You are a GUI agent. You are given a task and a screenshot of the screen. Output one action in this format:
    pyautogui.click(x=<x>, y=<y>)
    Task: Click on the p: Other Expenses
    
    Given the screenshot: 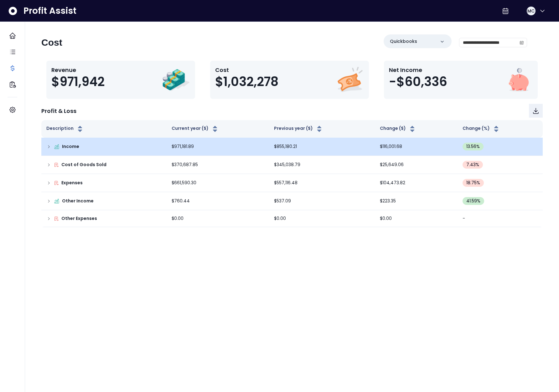 What is the action you would take?
    pyautogui.click(x=79, y=218)
    